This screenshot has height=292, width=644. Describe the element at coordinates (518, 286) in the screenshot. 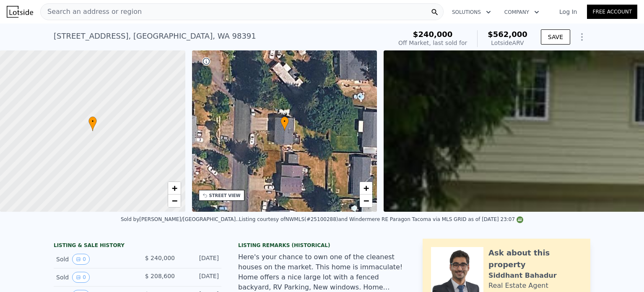

I see `div: Real Estate Agent` at that location.